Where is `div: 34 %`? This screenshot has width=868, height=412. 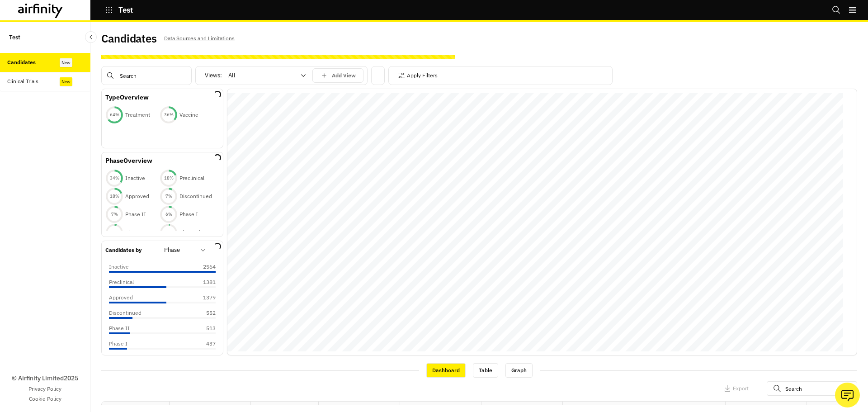 div: 34 % is located at coordinates (114, 178).